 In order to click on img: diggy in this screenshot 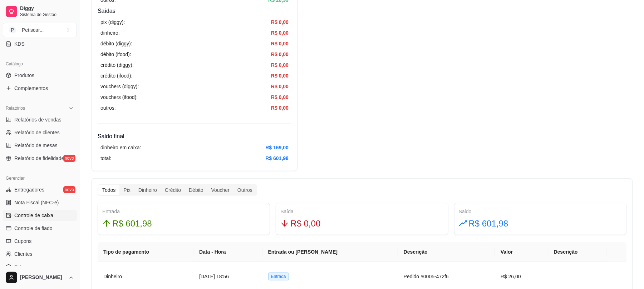, I will do `click(563, 277)`.